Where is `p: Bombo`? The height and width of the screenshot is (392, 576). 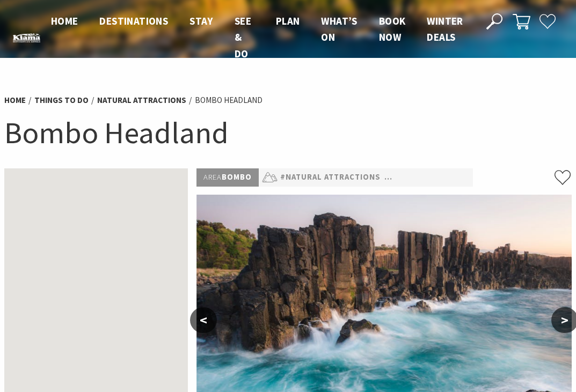
p: Bombo is located at coordinates (228, 178).